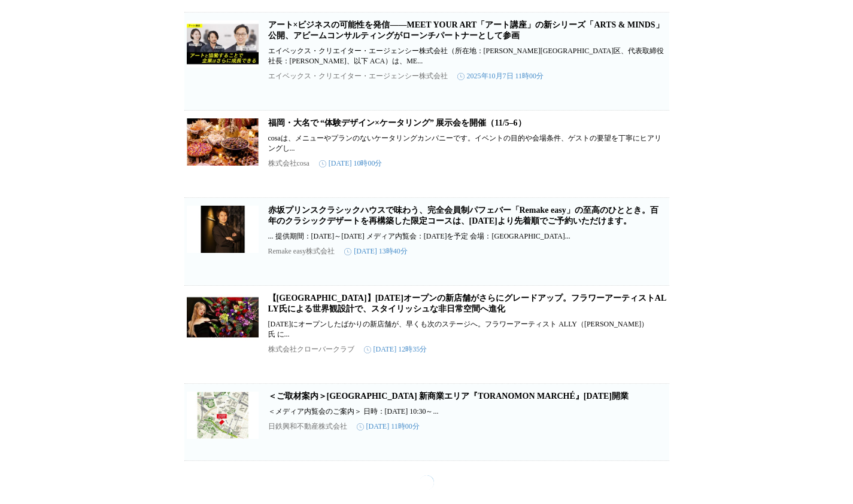 This screenshot has height=504, width=853. I want to click on p: cosaは、メニューやプランのないケータリングカンパニーです。イベントの目的や会場条件、ゲストの要望を丁寧にヒアリングし..., so click(467, 143).